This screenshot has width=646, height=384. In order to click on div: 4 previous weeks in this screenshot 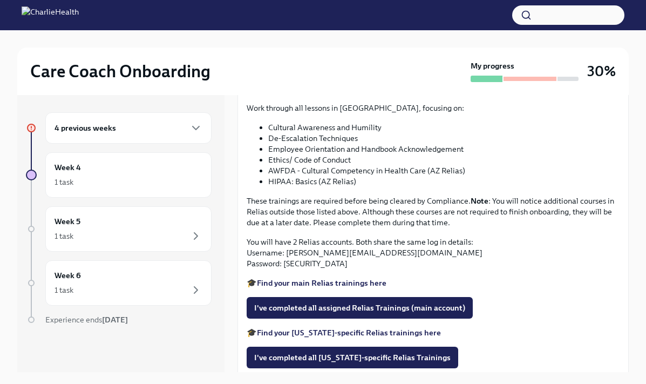, I will do `click(129, 128)`.